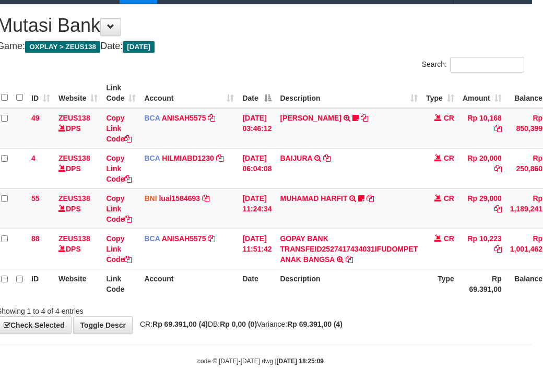 This screenshot has width=543, height=392. Describe the element at coordinates (239, 324) in the screenshot. I see `span: CR: DB: Variance:` at that location.